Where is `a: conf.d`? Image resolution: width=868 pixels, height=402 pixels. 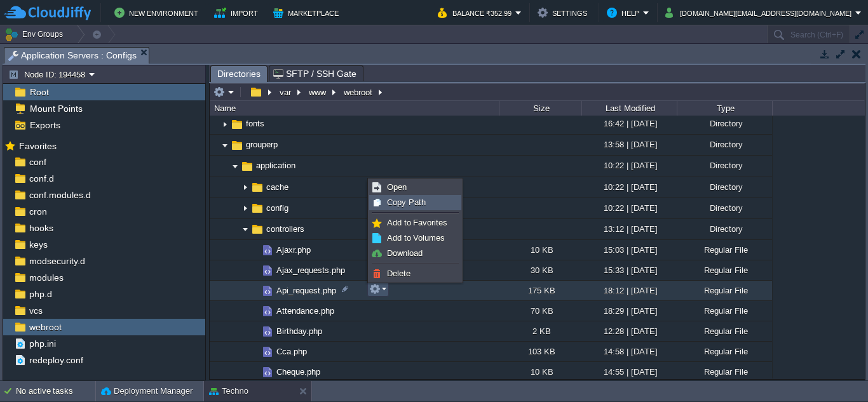
a: conf.d is located at coordinates (41, 179).